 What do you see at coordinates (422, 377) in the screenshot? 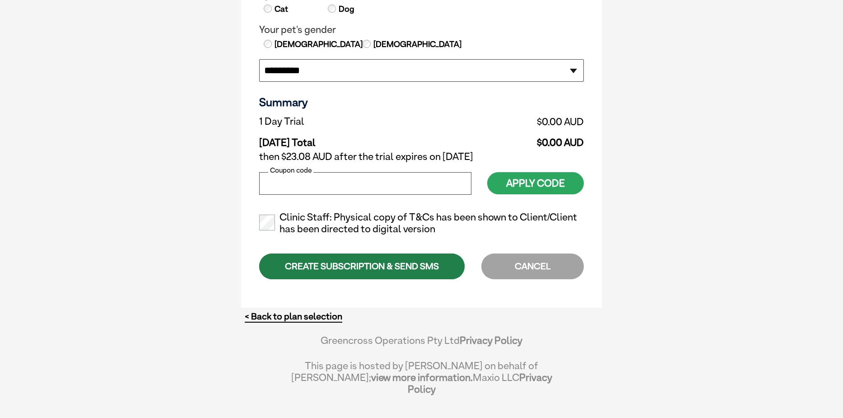
I see `a: view more information.` at bounding box center [422, 377].